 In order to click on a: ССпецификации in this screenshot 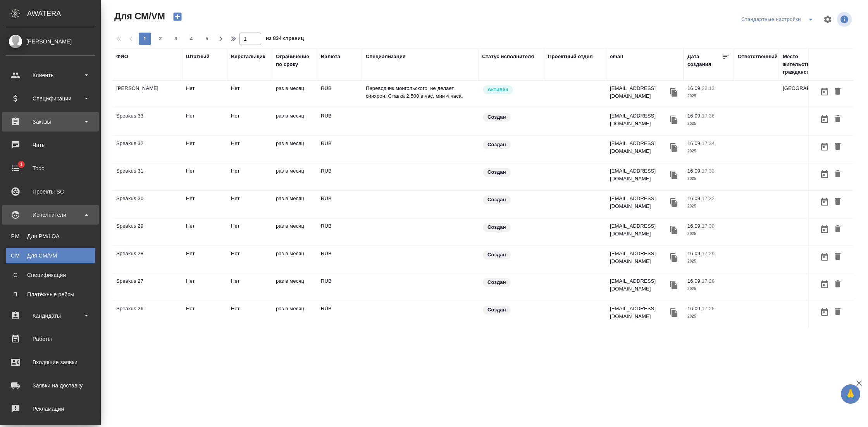, I will do `click(51, 275)`.